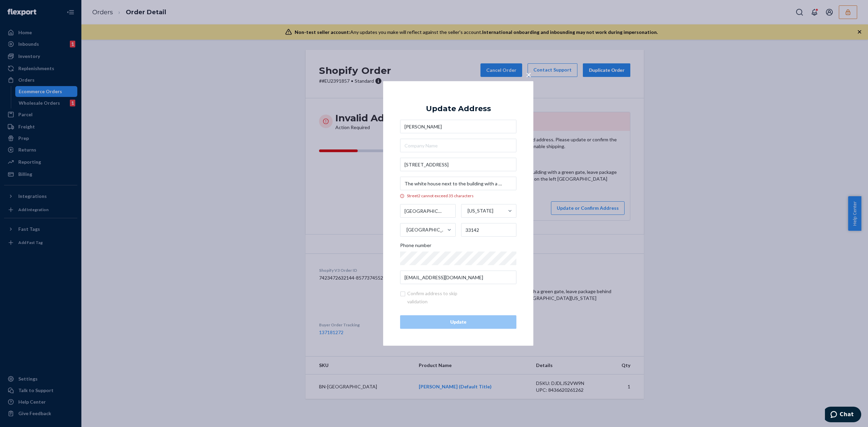 The width and height of the screenshot is (868, 427). What do you see at coordinates (458, 183) in the screenshot?
I see `input: Street2 cannot exceed 35 characters` at bounding box center [458, 183].